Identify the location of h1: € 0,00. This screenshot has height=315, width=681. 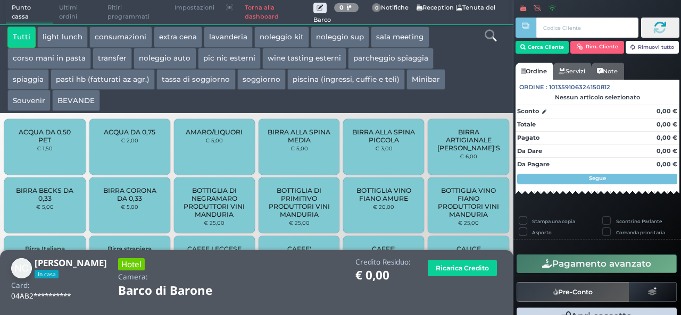
(383, 275).